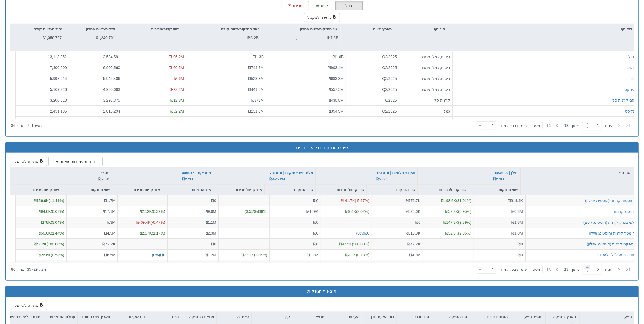 The height and width of the screenshot is (324, 644). Describe the element at coordinates (42, 111) in the screenshot. I see `div: 2,431,195` at that location.